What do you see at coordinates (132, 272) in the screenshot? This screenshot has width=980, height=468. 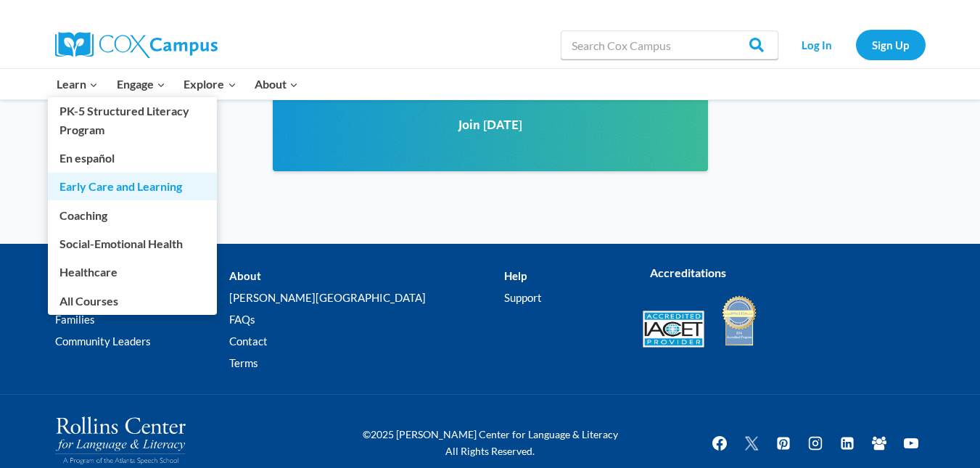 I see `a: Healthcare` at bounding box center [132, 272].